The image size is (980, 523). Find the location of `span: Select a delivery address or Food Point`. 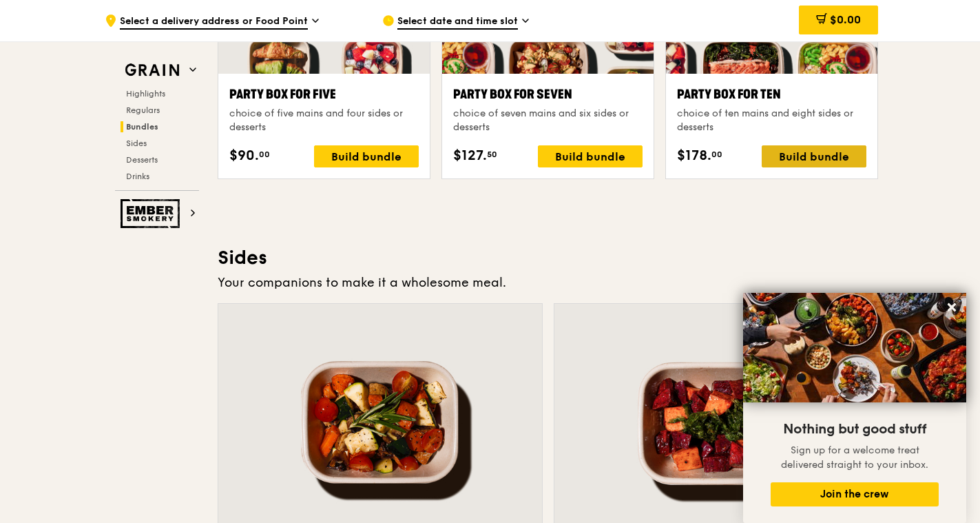

span: Select a delivery address or Food Point is located at coordinates (214, 22).